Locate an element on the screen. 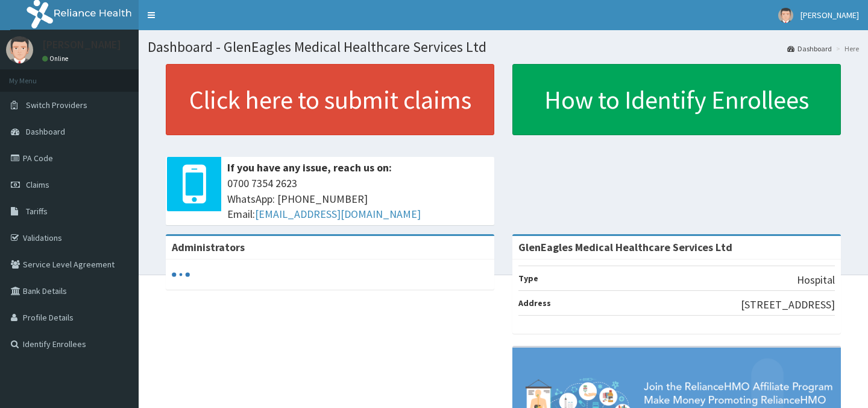 This screenshot has width=868, height=408. h1: Dashboard - GlenEagles Medical Healthcare Services Ltd is located at coordinates (504, 47).